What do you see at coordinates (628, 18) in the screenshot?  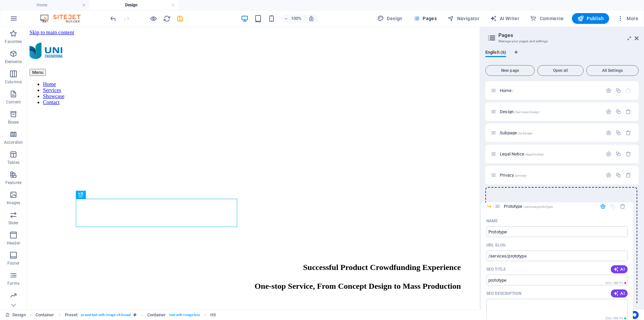 I see `span: More` at bounding box center [628, 18].